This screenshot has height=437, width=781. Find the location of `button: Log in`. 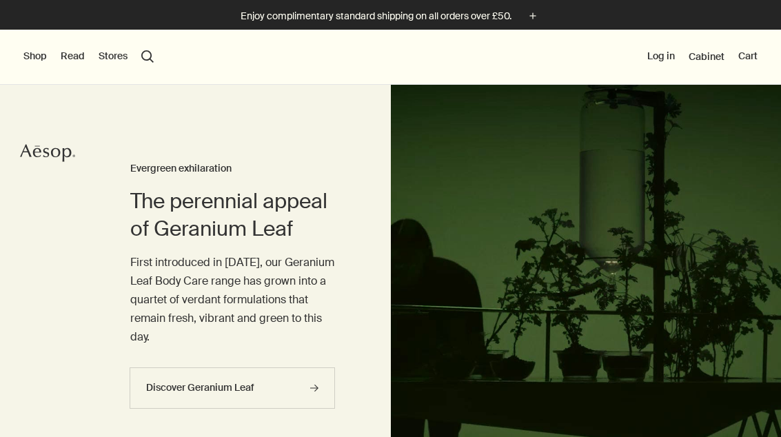

button: Log in is located at coordinates (661, 56).